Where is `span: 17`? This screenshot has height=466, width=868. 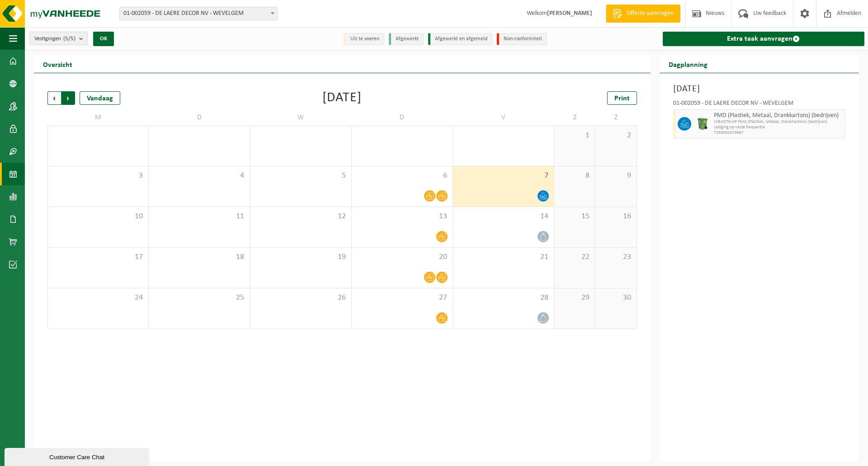
span: 17 is located at coordinates (98, 257).